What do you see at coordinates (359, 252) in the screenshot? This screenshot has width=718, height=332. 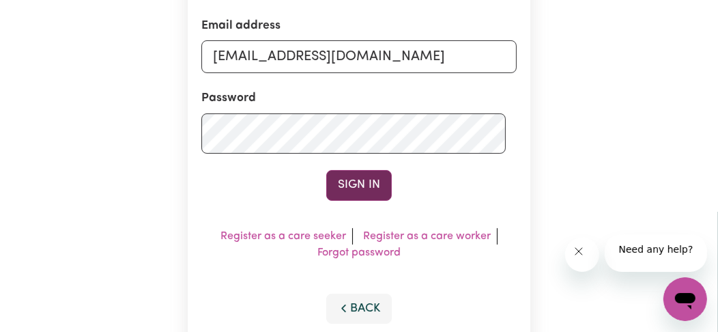 I see `a: Forgot password` at bounding box center [359, 252].